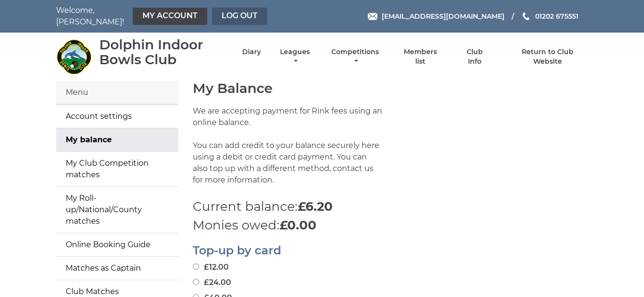 The width and height of the screenshot is (644, 297). Describe the element at coordinates (117, 245) in the screenshot. I see `a: Online Booking Guide` at that location.